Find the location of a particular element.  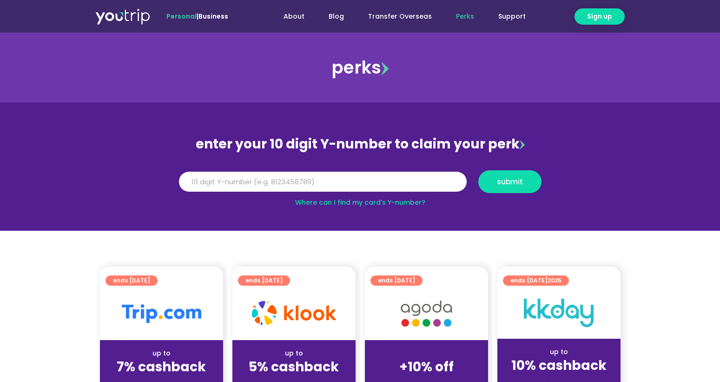

strong: 5% cashback is located at coordinates (294, 366).